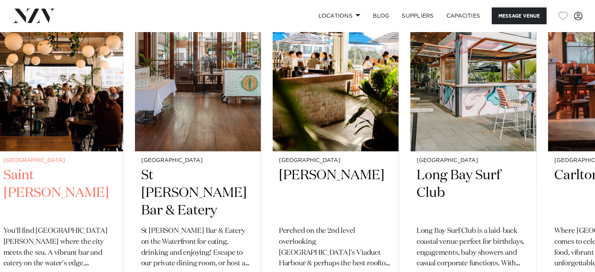 Image resolution: width=595 pixels, height=272 pixels. I want to click on a: BLOG, so click(381, 16).